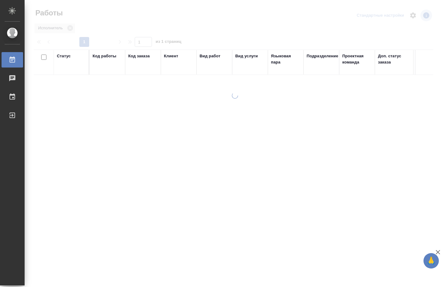 This screenshot has width=445, height=287. I want to click on div: Статус, so click(64, 56).